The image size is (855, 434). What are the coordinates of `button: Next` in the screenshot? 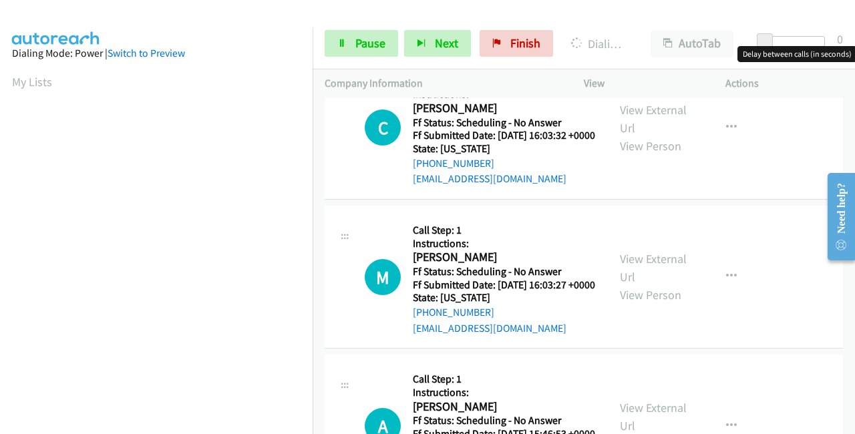 It's located at (437, 43).